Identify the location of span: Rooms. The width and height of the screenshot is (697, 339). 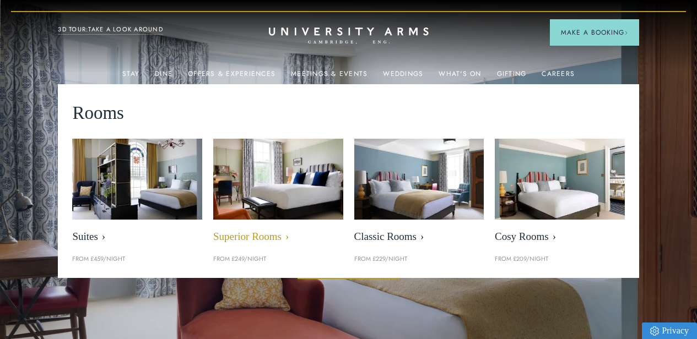
(98, 113).